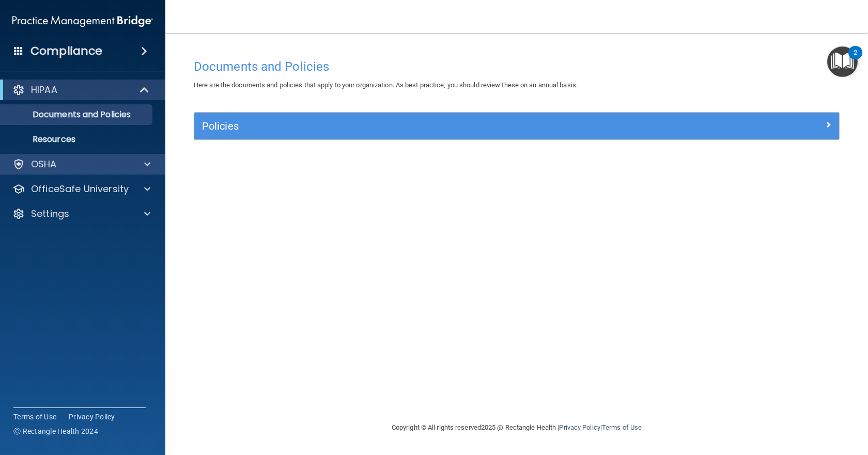 The image size is (868, 455). Describe the element at coordinates (517, 67) in the screenshot. I see `h4: Documents and Policies` at that location.